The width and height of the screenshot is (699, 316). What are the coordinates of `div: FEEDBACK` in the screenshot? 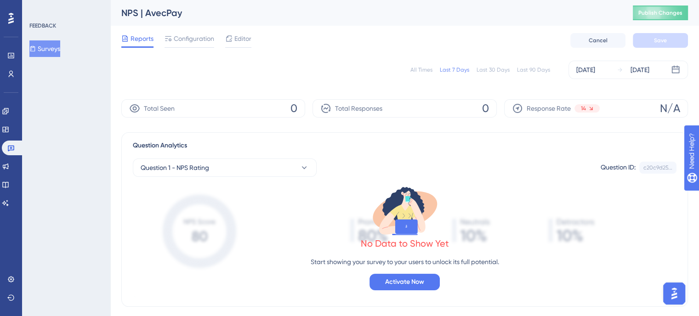 It's located at (43, 26).